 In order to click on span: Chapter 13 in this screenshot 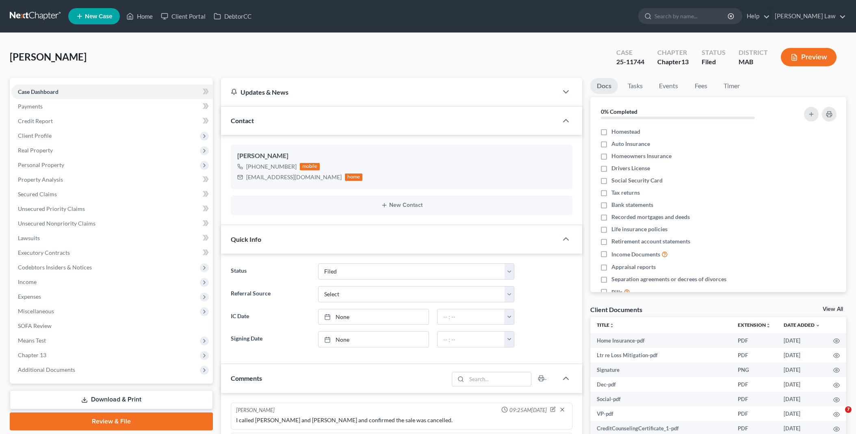, I will do `click(32, 355)`.